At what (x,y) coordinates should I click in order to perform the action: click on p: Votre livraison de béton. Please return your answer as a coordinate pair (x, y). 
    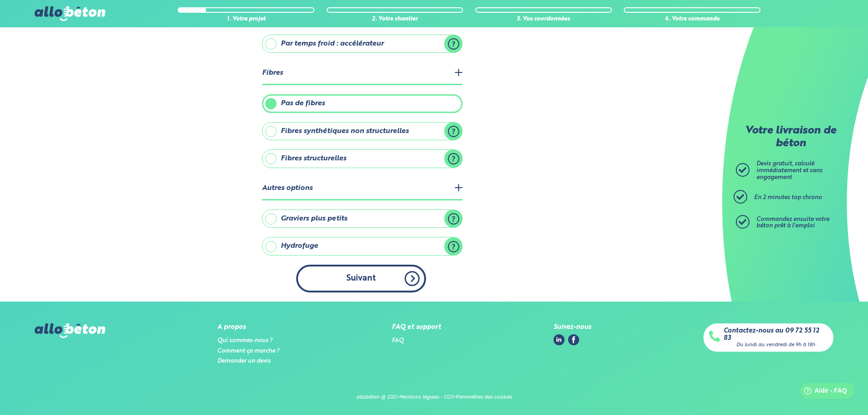
    Looking at the image, I should click on (791, 137).